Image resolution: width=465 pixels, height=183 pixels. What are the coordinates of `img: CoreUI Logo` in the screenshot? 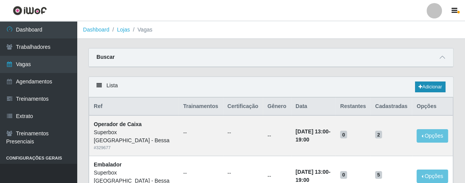 It's located at (30, 10).